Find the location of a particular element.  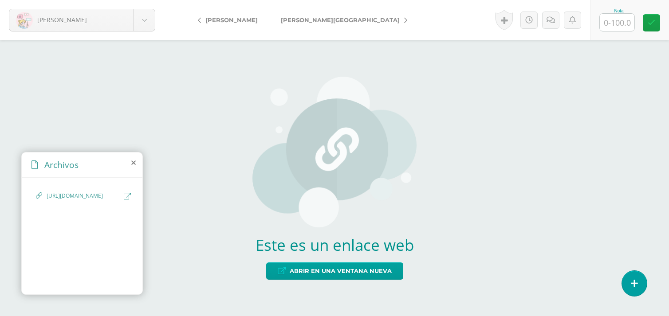

i: close is located at coordinates (133, 163).